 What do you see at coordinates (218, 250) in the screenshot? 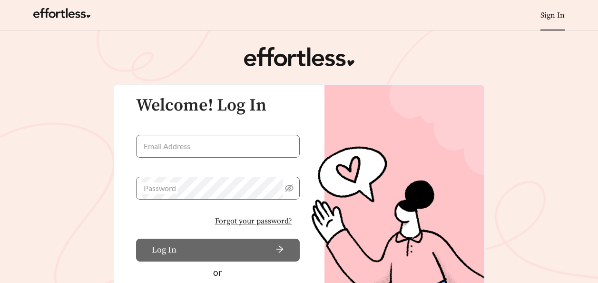
I see `button: Log Inarrow-right` at bounding box center [218, 250].